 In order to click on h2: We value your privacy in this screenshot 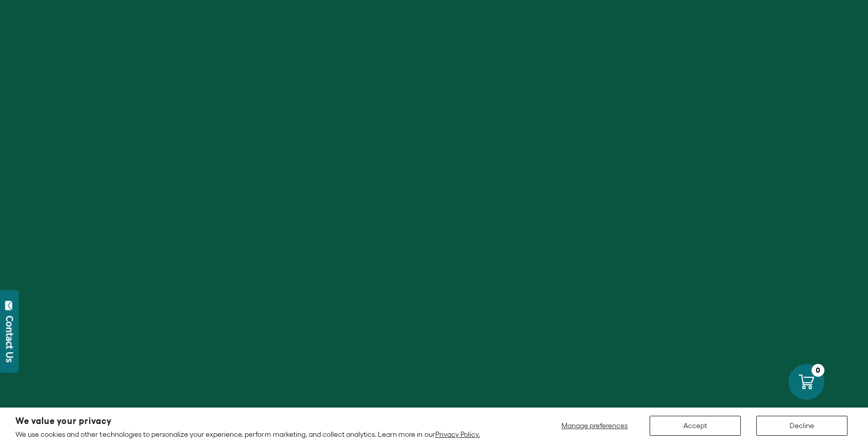, I will do `click(248, 421)`.